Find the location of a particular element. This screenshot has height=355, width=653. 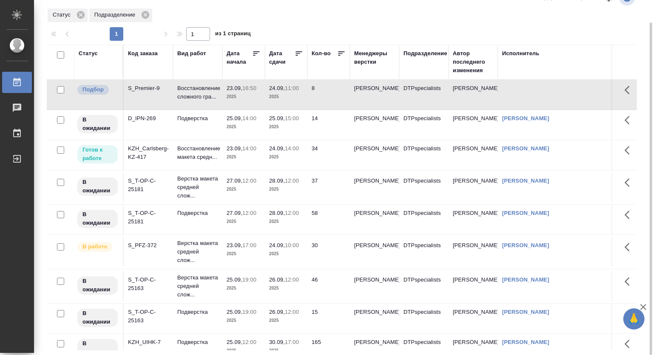

div: Код заказа is located at coordinates (143, 54).